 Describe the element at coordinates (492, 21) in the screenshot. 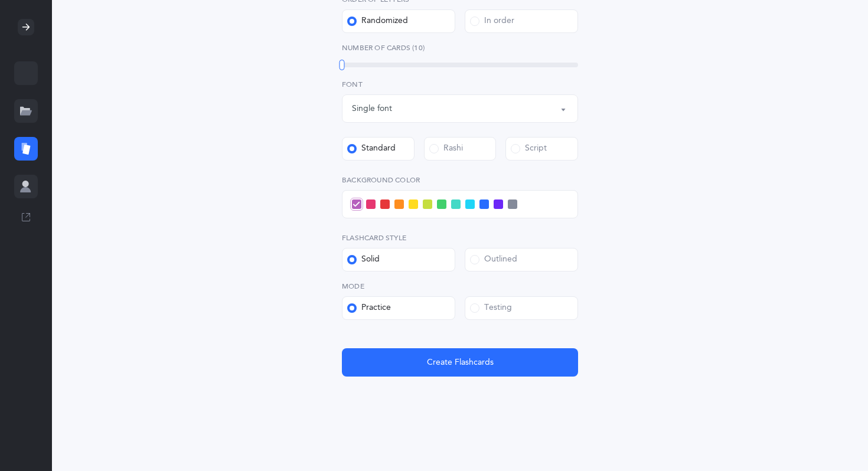

I see `div: In order` at that location.